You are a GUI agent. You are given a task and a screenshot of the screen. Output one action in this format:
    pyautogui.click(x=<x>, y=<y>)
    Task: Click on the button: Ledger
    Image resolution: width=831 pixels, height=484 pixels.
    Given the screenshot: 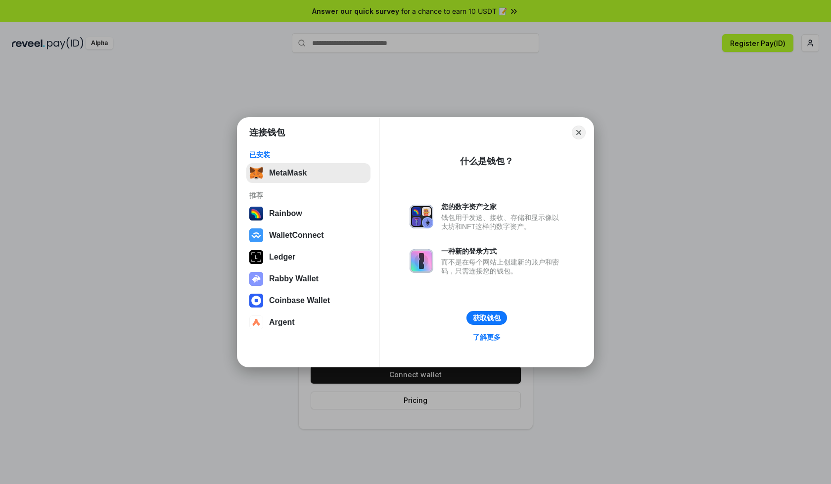 What is the action you would take?
    pyautogui.click(x=308, y=257)
    